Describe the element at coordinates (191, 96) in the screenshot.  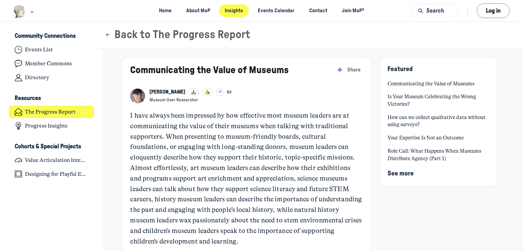
I see `button: View John H Falk profile+16dMuseum User Researcher` at that location.